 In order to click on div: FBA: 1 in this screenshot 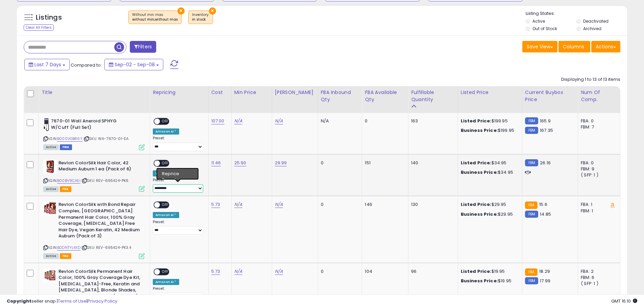, I will do `click(598, 204)`.